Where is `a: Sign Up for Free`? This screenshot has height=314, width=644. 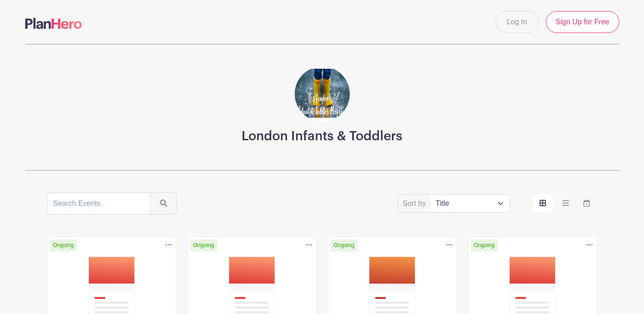 a: Sign Up for Free is located at coordinates (582, 22).